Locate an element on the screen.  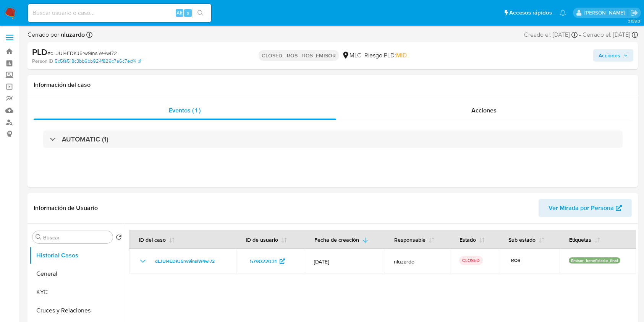
a: Salir is located at coordinates (634, 12).